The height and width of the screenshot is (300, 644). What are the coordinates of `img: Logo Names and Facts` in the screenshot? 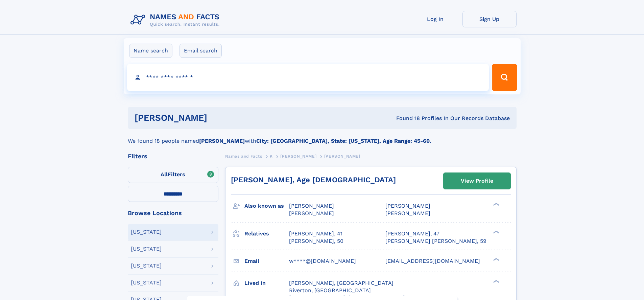 It's located at (177, 20).